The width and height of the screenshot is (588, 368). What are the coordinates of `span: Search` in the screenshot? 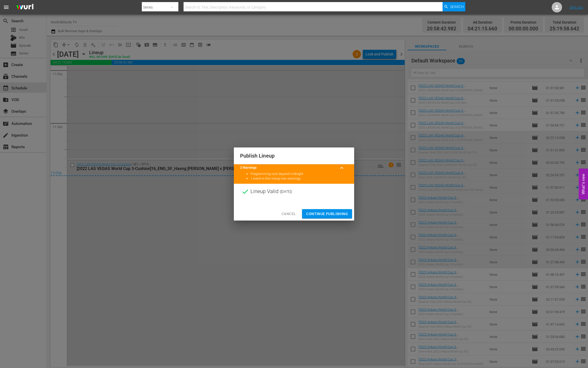 It's located at (457, 7).